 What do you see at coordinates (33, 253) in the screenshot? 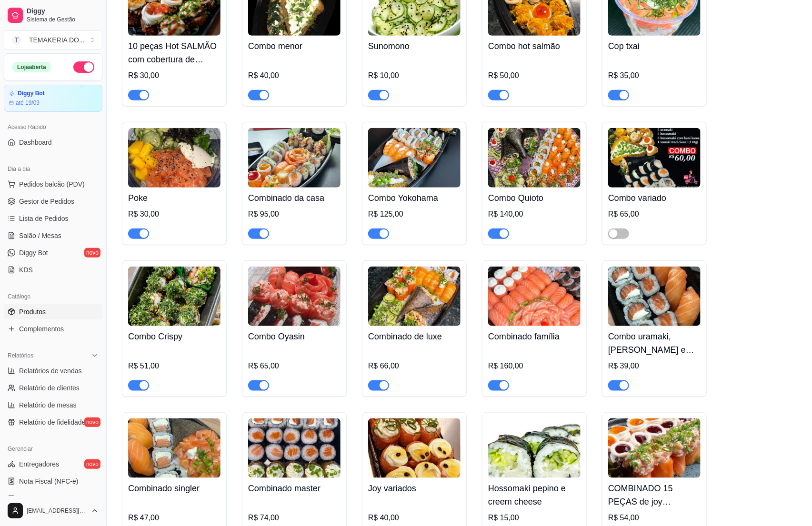
I see `span: Diggy Bot` at bounding box center [33, 253].